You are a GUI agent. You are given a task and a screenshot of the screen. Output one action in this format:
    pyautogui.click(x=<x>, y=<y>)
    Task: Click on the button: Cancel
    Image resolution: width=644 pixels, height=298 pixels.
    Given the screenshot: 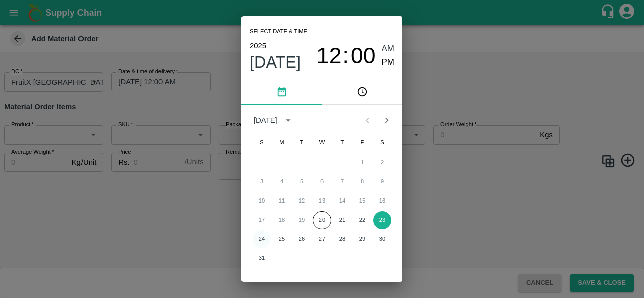 What is the action you would take?
    pyautogui.click(x=345, y=286)
    